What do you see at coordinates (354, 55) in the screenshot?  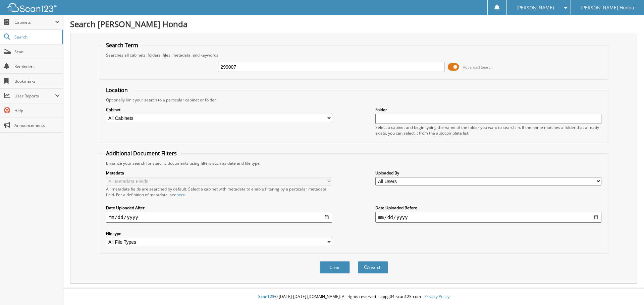 I see `div: Searches all cabinets, folders, files, metadata, and keywords` at bounding box center [354, 55].